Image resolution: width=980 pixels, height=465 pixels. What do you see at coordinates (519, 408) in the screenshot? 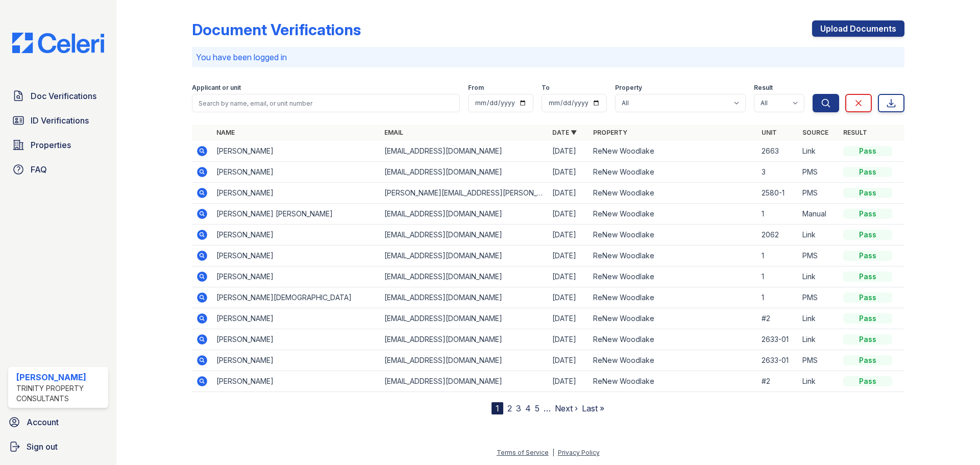
I see `a: 3` at bounding box center [519, 408].